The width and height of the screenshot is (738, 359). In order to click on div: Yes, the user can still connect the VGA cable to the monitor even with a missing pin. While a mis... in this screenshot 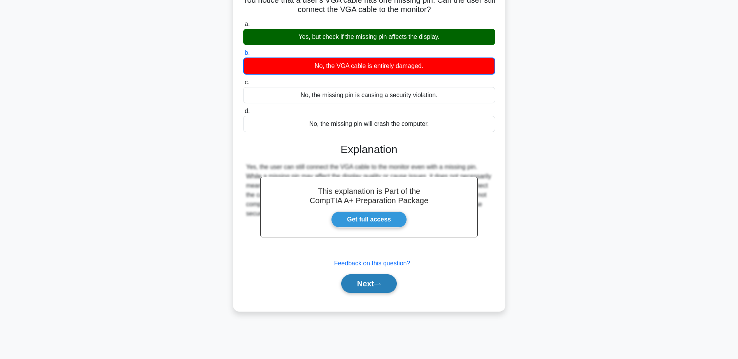, I will do `click(369, 191)`.